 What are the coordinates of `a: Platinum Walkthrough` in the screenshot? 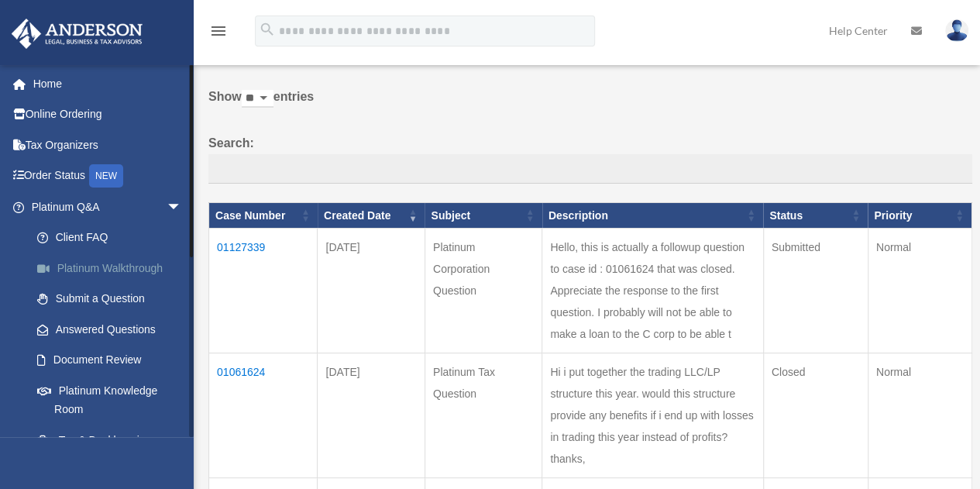 It's located at (113, 268).